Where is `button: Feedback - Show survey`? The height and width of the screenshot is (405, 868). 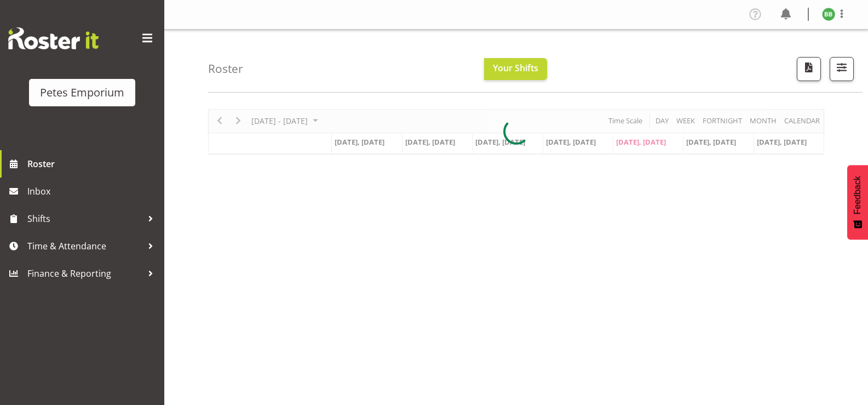 button: Feedback - Show survey is located at coordinates (858, 202).